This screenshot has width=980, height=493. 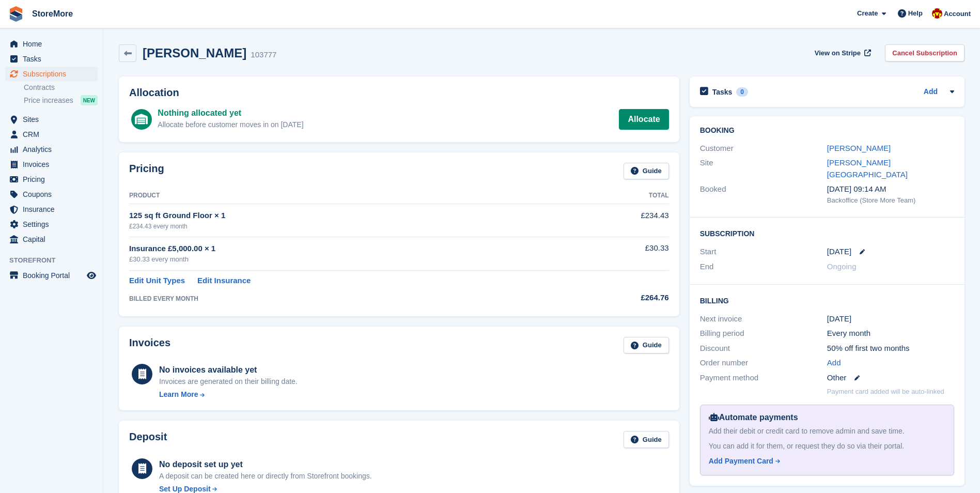 What do you see at coordinates (890, 333) in the screenshot?
I see `div: Every month` at bounding box center [890, 333].